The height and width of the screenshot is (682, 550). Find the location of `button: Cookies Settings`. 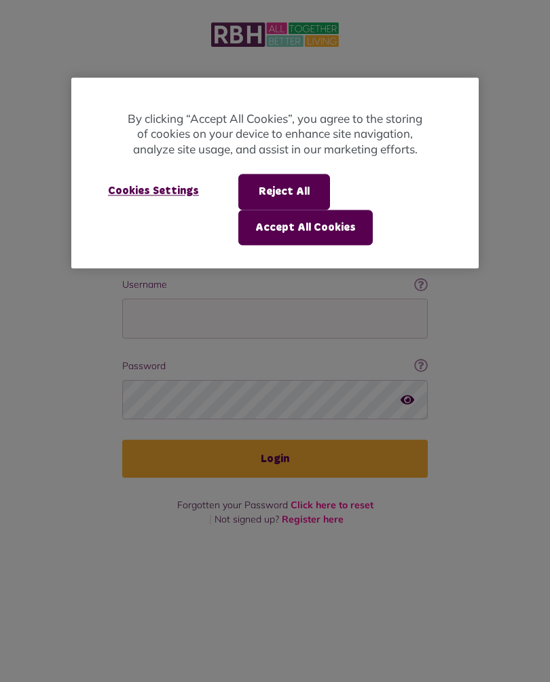

button: Cookies Settings is located at coordinates (153, 191).